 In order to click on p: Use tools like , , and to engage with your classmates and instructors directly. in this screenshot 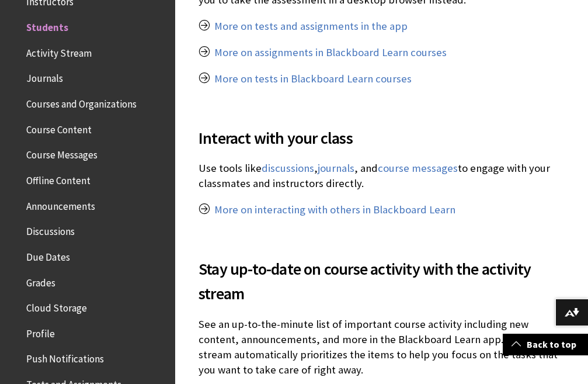, I will do `click(382, 176)`.